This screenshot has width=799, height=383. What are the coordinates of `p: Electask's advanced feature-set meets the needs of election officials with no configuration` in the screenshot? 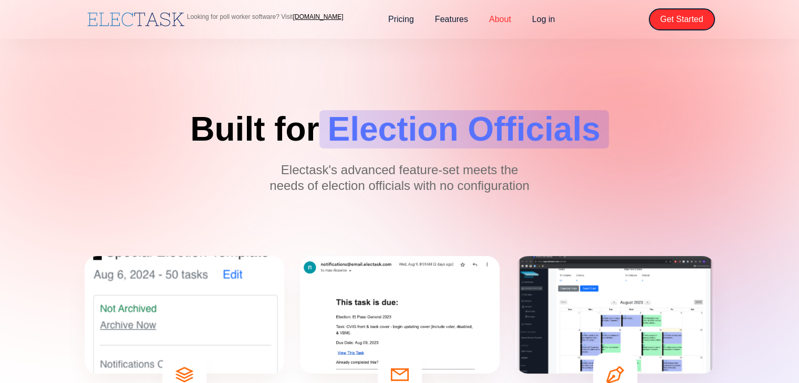 It's located at (400, 178).